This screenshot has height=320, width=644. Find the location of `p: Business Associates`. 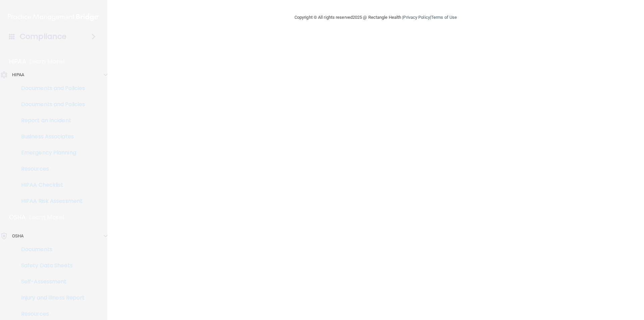

p: Business Associates is located at coordinates (50, 136).